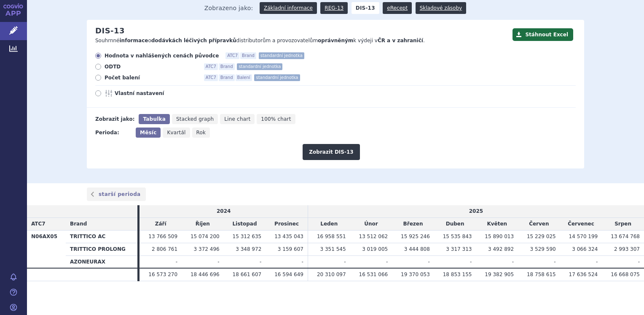 The image size is (644, 315). What do you see at coordinates (287, 224) in the screenshot?
I see `td: Prosinec` at bounding box center [287, 224].